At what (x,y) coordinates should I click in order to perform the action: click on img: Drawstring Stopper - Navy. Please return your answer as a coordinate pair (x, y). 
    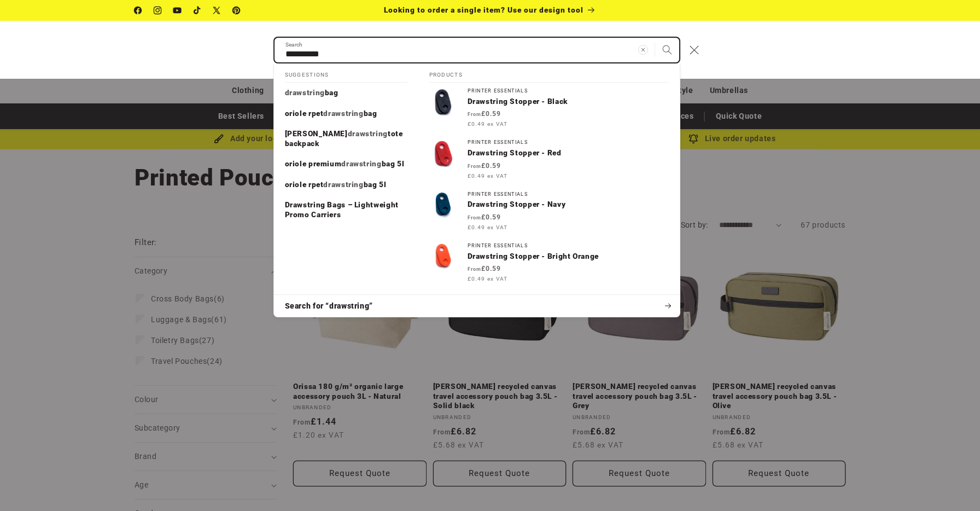
    Looking at the image, I should click on (443, 205).